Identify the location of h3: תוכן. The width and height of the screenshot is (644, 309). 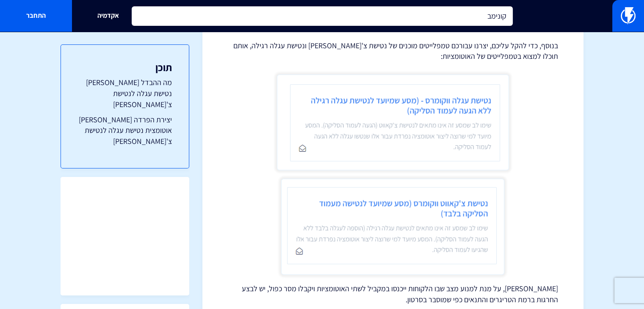
(125, 67).